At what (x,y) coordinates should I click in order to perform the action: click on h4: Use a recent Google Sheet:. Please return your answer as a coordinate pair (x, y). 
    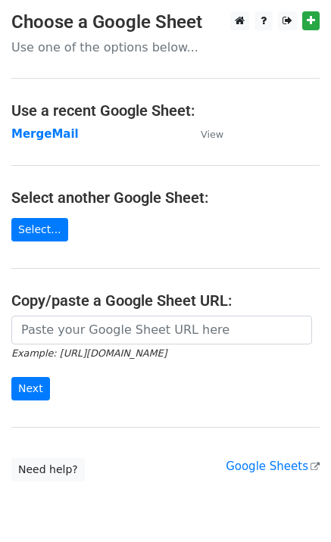
    Looking at the image, I should click on (165, 110).